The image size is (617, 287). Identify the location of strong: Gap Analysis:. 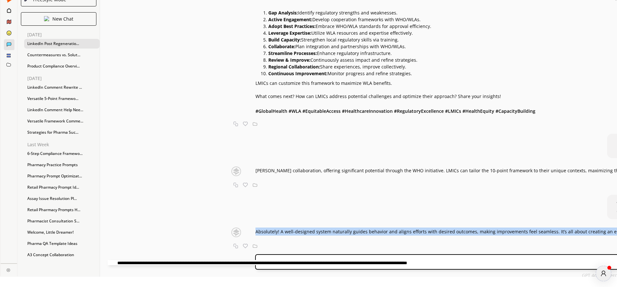
(283, 13).